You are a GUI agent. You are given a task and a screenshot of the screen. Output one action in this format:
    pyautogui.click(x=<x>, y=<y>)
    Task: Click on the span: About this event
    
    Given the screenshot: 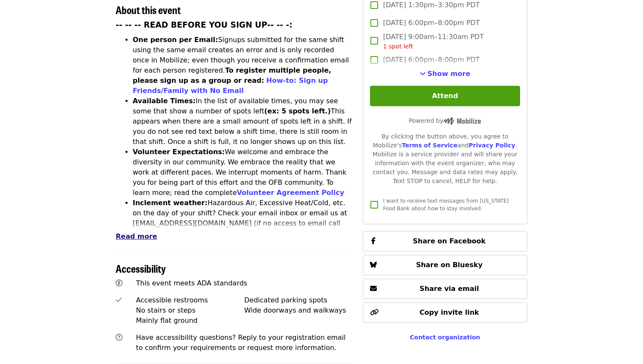 What is the action you would take?
    pyautogui.click(x=148, y=9)
    